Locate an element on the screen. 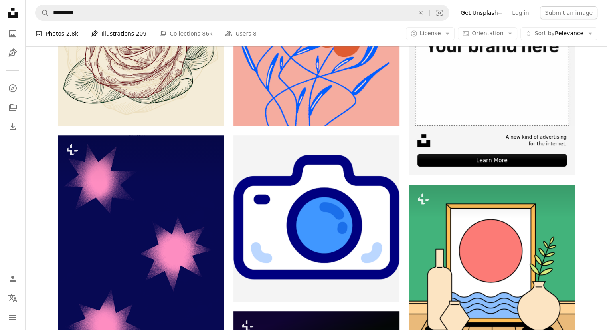  span: 8 is located at coordinates (255, 34).